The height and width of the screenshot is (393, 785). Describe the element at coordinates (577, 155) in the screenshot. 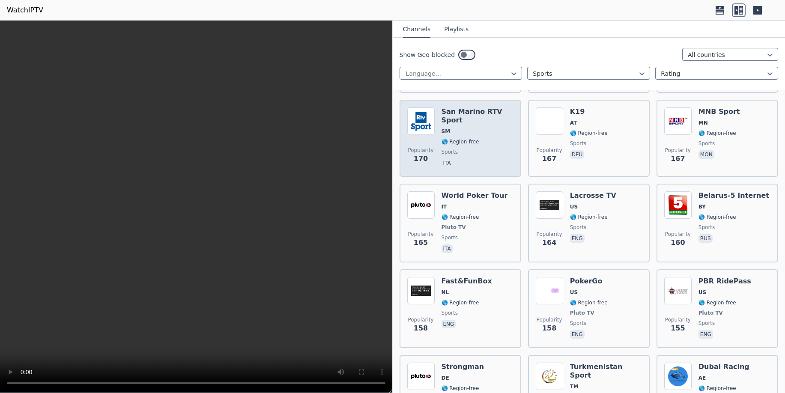

I see `p: deu` at that location.